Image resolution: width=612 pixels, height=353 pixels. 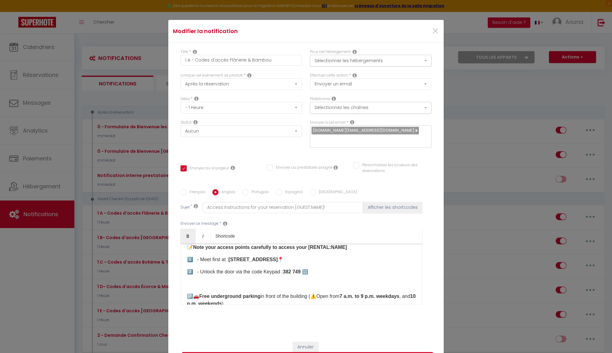 What do you see at coordinates (185, 207) in the screenshot?
I see `label: Sujet` at bounding box center [185, 207].